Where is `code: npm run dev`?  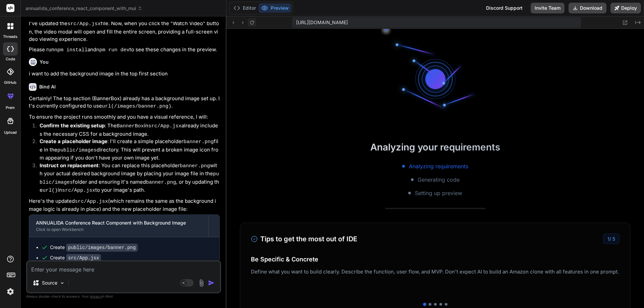
code: npm run dev is located at coordinates (113, 50).